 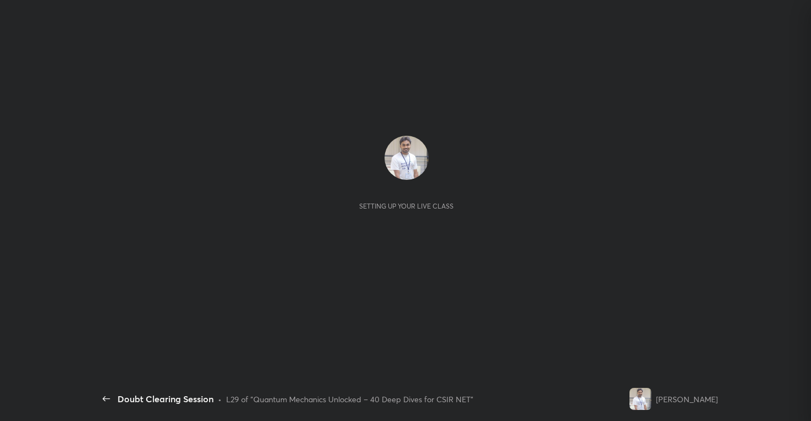 I want to click on div: L29 of "Quantum Mechanics Unlocked – 40 Deep Dives for CSIR NET", so click(x=350, y=399).